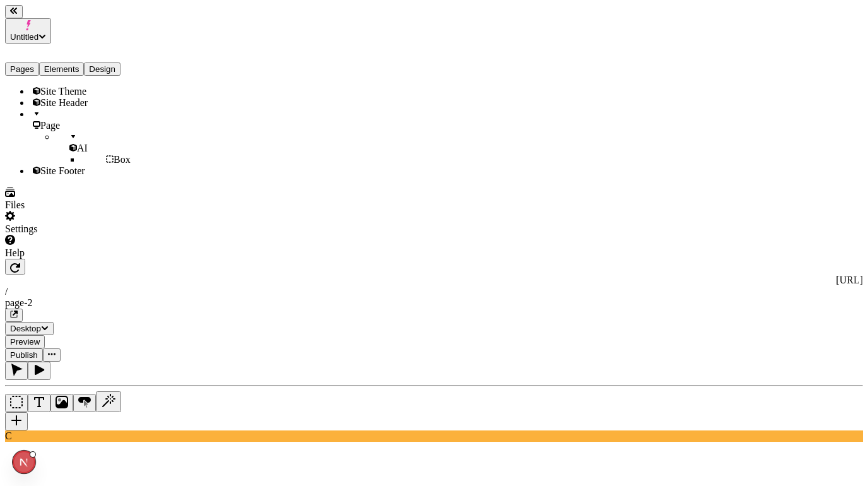 The image size is (868, 486). I want to click on span: Site Footer, so click(63, 170).